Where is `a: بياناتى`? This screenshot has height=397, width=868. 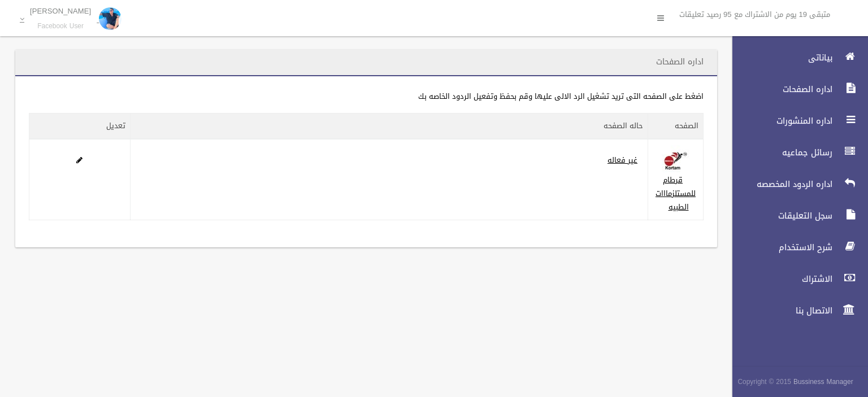
a: بياناتى is located at coordinates (795, 58).